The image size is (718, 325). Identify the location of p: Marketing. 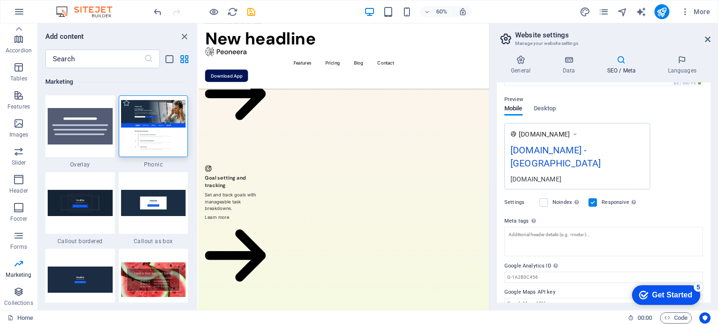
(18, 275).